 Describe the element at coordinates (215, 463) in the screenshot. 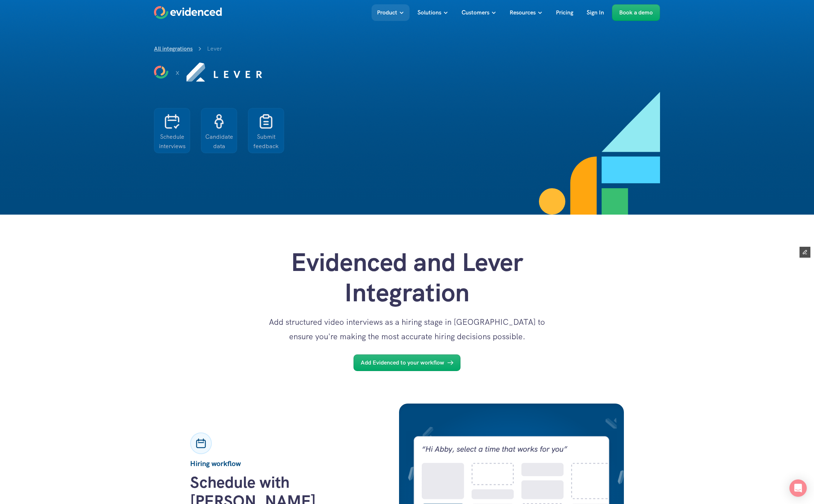

I see `strong: Hiring workflow` at that location.